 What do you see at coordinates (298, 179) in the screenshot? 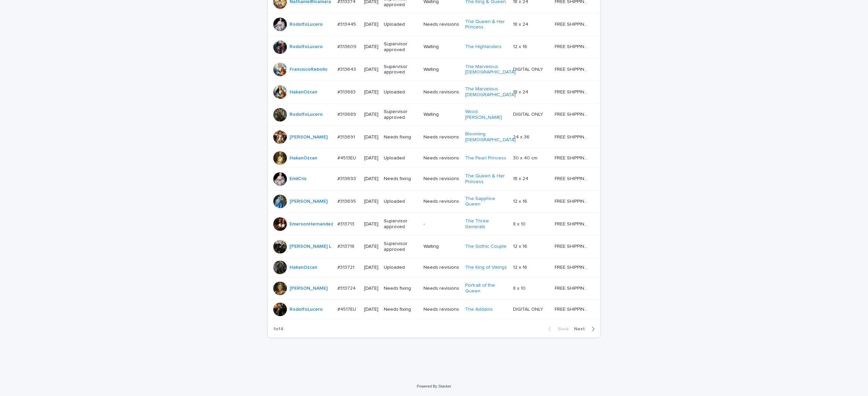
I see `a: EmilCris` at bounding box center [298, 179].